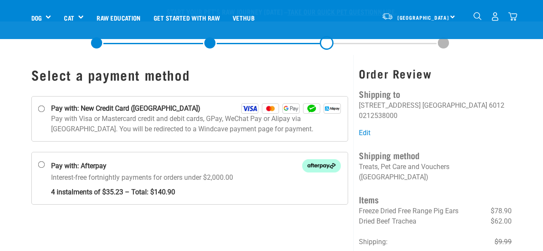  What do you see at coordinates (373, 242) in the screenshot?
I see `span: Shipping:` at bounding box center [373, 242].